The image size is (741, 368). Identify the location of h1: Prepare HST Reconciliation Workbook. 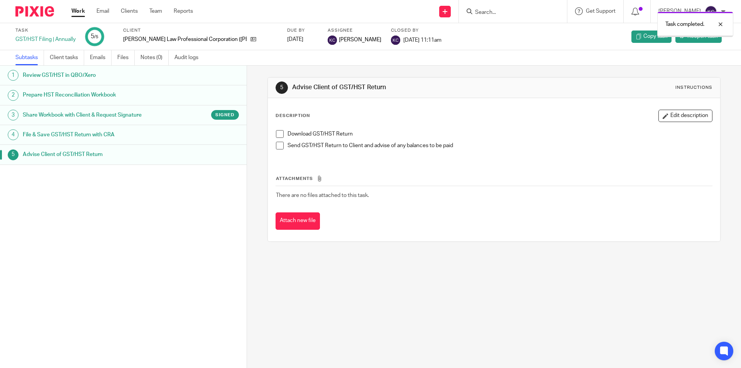
(95, 95).